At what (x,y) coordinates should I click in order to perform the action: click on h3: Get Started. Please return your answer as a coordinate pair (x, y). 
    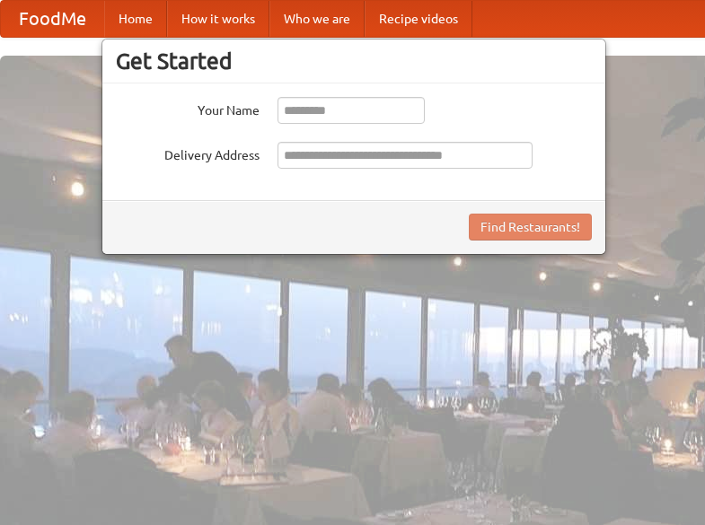
    Looking at the image, I should click on (354, 61).